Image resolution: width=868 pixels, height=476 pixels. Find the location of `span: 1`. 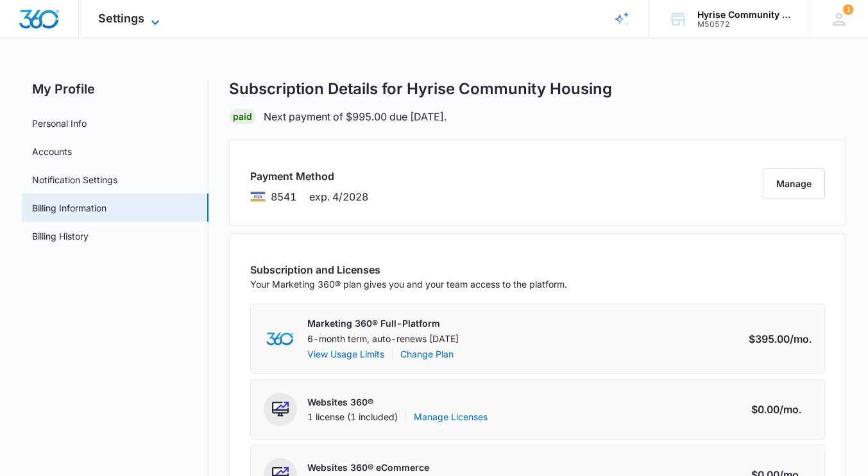

span: 1 is located at coordinates (848, 10).